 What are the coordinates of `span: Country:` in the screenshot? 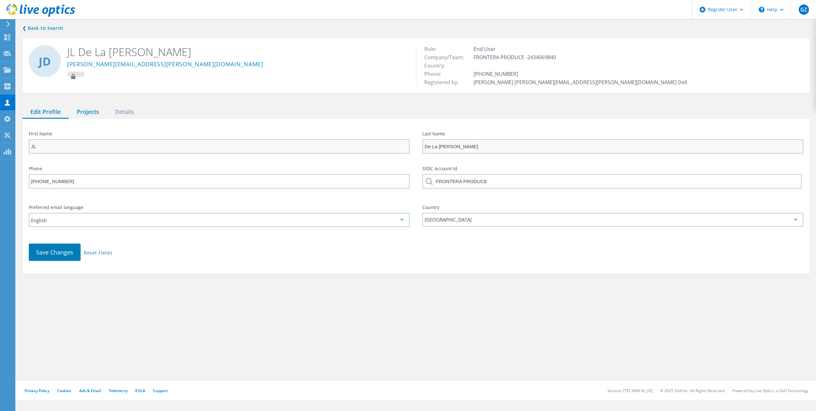 It's located at (438, 66).